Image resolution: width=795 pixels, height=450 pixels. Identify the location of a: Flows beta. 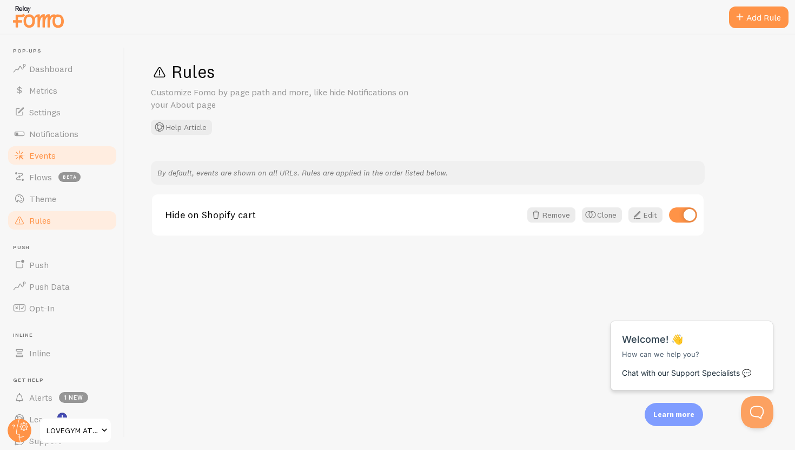
(62, 177).